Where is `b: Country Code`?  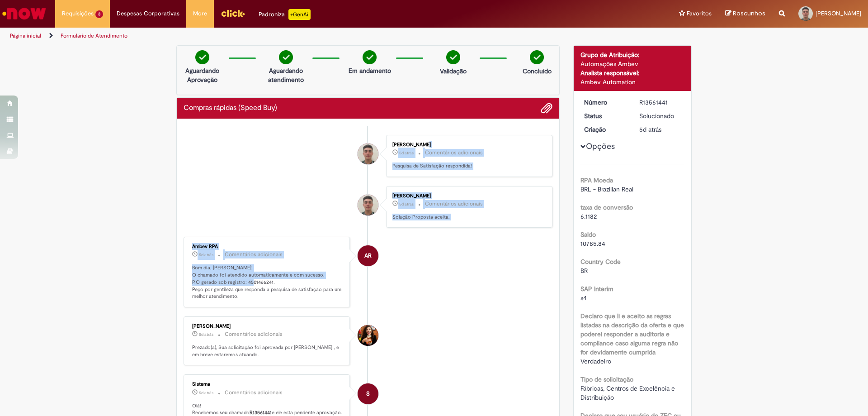 b: Country Code is located at coordinates (600, 261).